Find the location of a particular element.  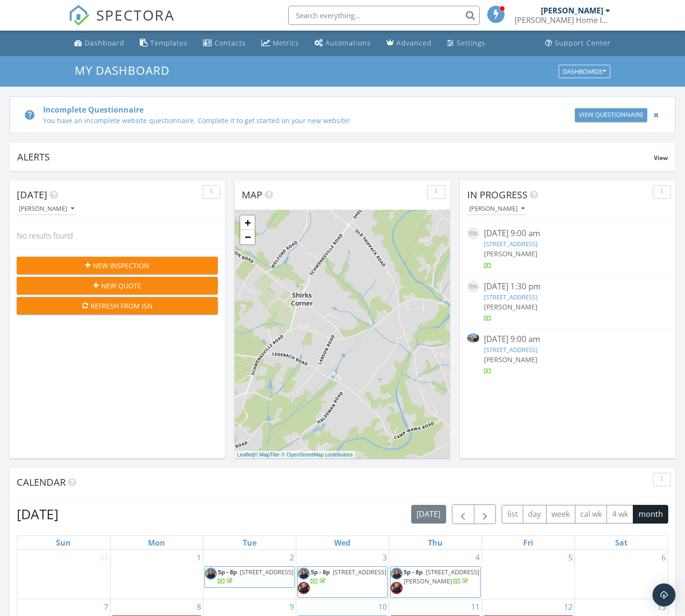

a: Templates is located at coordinates (164, 43).